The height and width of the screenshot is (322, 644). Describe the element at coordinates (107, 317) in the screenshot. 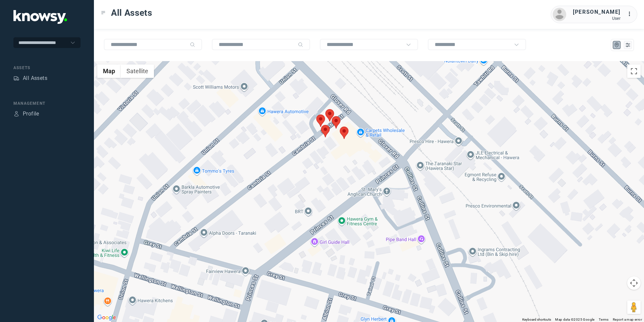

I see `a: Open this area in Google Maps (opens a new window)` at that location.